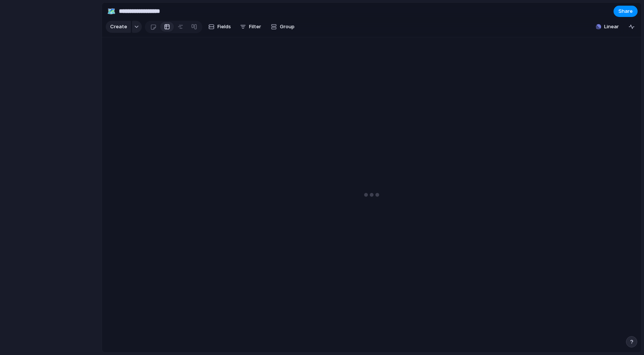  I want to click on span: Filter, so click(255, 27).